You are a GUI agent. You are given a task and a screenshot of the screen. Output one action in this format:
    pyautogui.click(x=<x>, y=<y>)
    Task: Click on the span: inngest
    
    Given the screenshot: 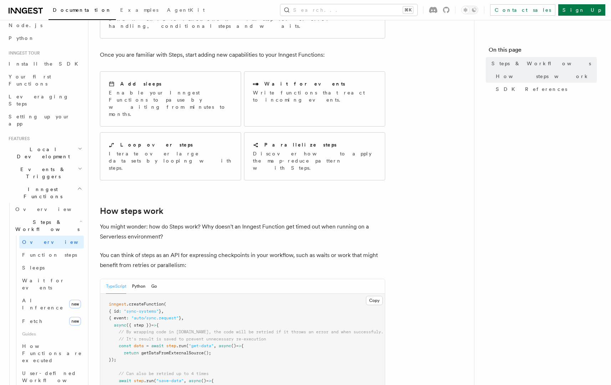 What is the action you would take?
    pyautogui.click(x=117, y=304)
    